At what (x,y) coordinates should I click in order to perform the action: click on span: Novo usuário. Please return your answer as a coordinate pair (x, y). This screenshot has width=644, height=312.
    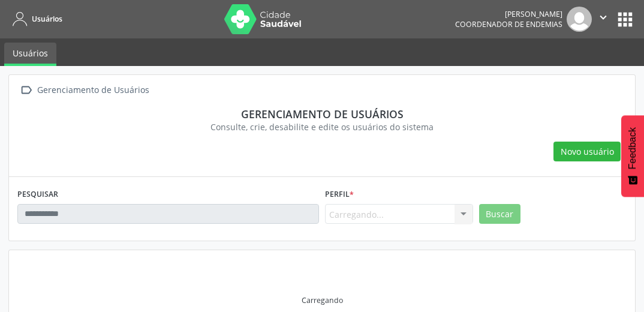
    Looking at the image, I should click on (588, 151).